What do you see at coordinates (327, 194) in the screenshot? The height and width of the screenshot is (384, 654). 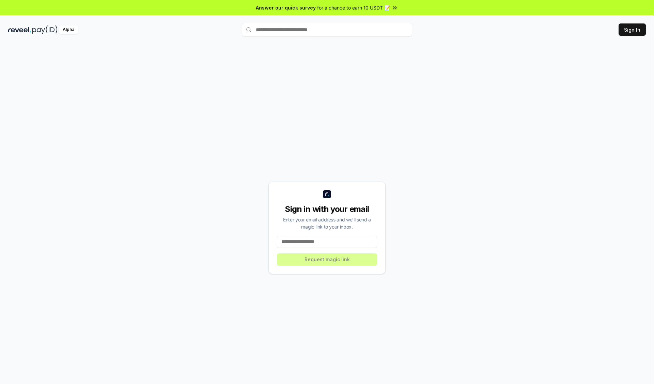 I see `img: logo_small` at bounding box center [327, 194].